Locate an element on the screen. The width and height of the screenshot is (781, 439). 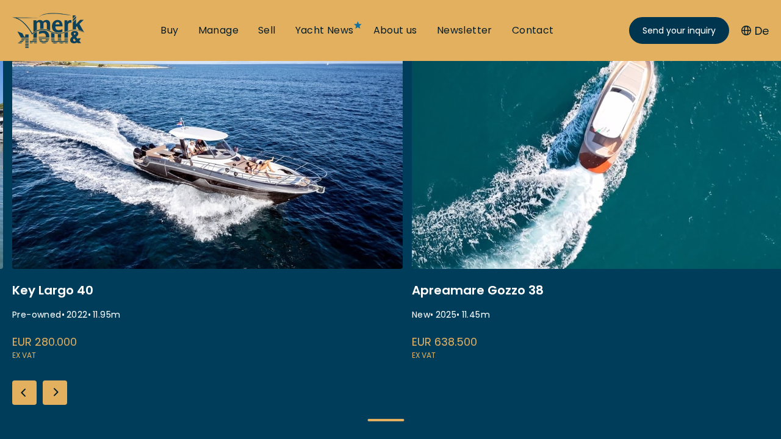
a: Contact is located at coordinates (532, 30).